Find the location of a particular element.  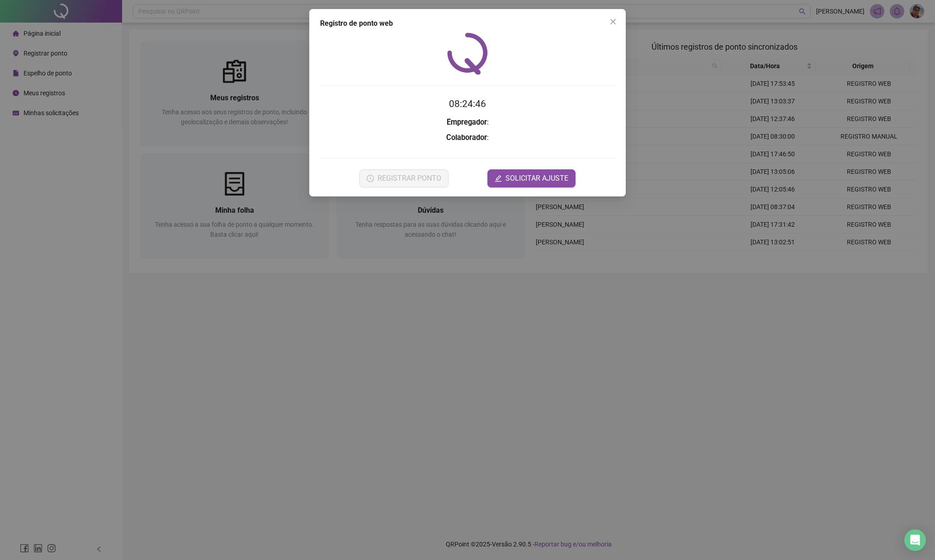

div: Open Intercom Messenger is located at coordinates (915, 540).